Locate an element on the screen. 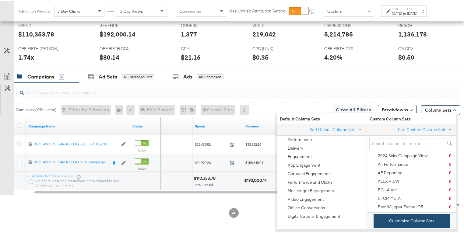  div: Campaigns ( 0 Selected) is located at coordinates (36, 109).